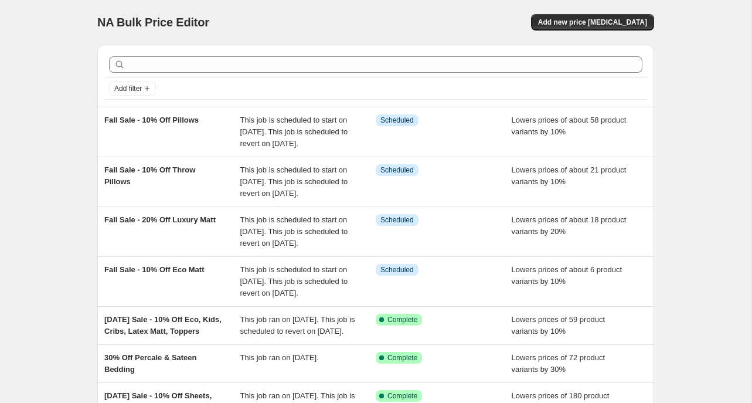 The image size is (752, 403). Describe the element at coordinates (567, 275) in the screenshot. I see `span: Lowers prices of about 6 product variants by 10%` at that location.